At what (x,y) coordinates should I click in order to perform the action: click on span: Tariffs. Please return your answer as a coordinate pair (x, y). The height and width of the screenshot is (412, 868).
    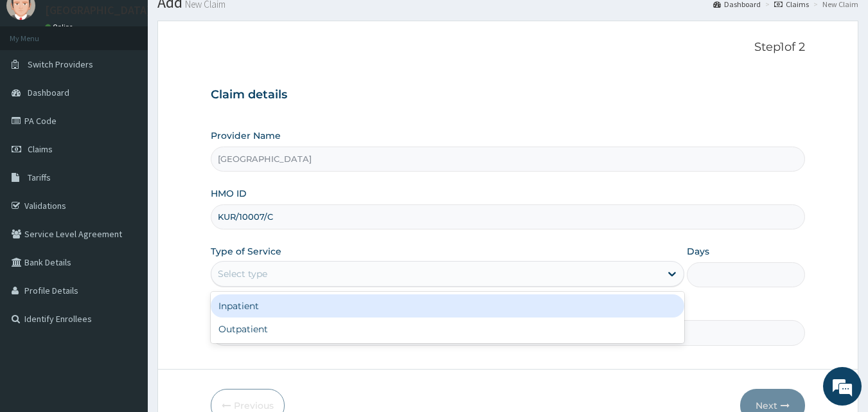
    Looking at the image, I should click on (39, 177).